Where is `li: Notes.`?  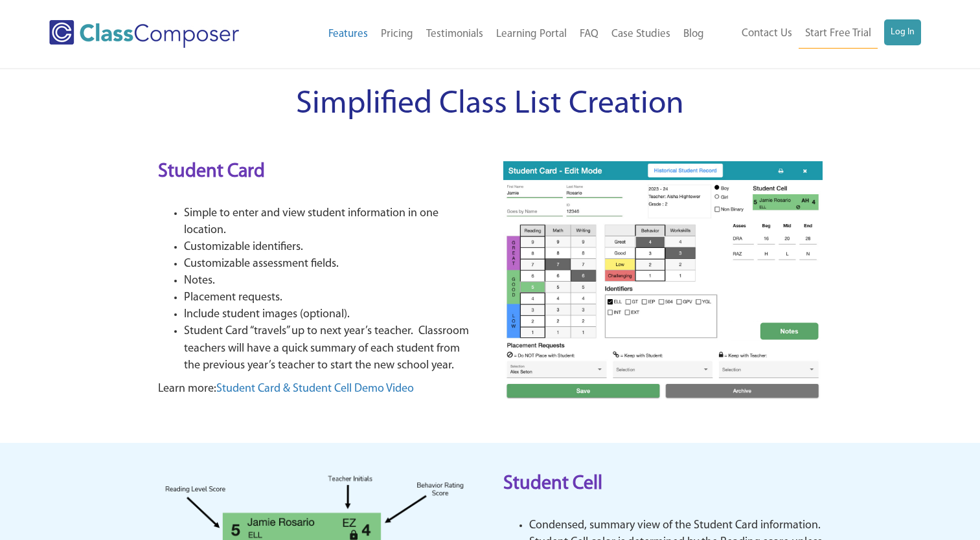 li: Notes. is located at coordinates (330, 281).